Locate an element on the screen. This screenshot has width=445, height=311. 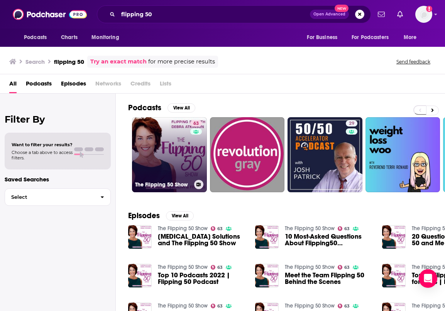
button: Select is located at coordinates (58, 197).